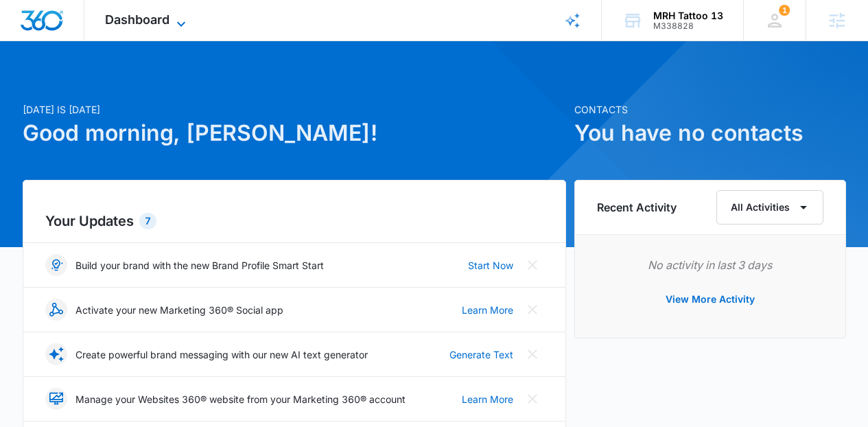 This screenshot has width=868, height=427. I want to click on h1: You have no contacts, so click(710, 134).